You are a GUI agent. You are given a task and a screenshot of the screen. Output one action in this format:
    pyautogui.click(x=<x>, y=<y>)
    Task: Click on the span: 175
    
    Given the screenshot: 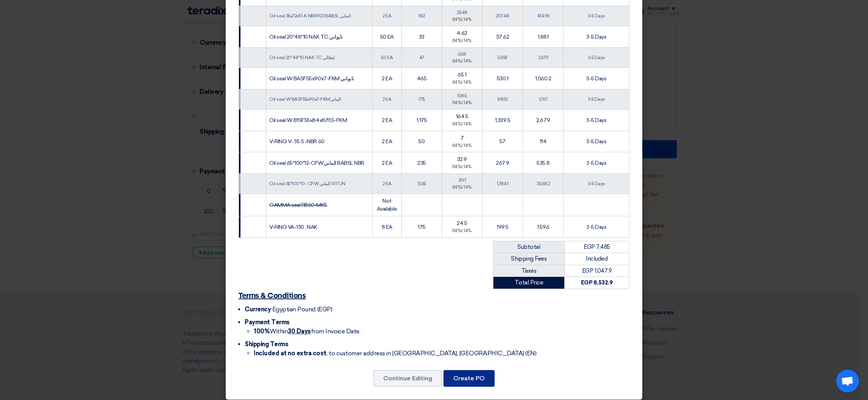 What is the action you would take?
    pyautogui.click(x=421, y=227)
    